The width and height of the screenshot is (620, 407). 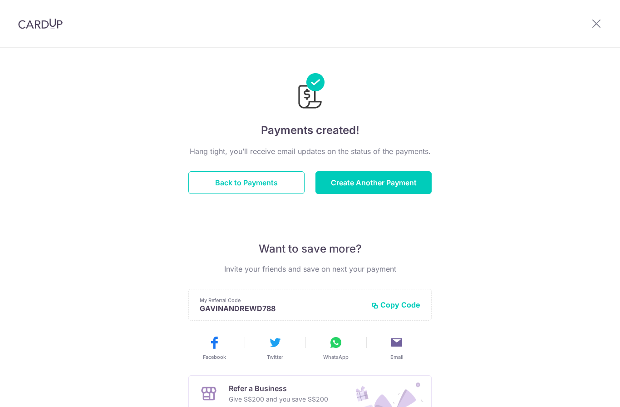 I want to click on button: Twitter, so click(x=275, y=348).